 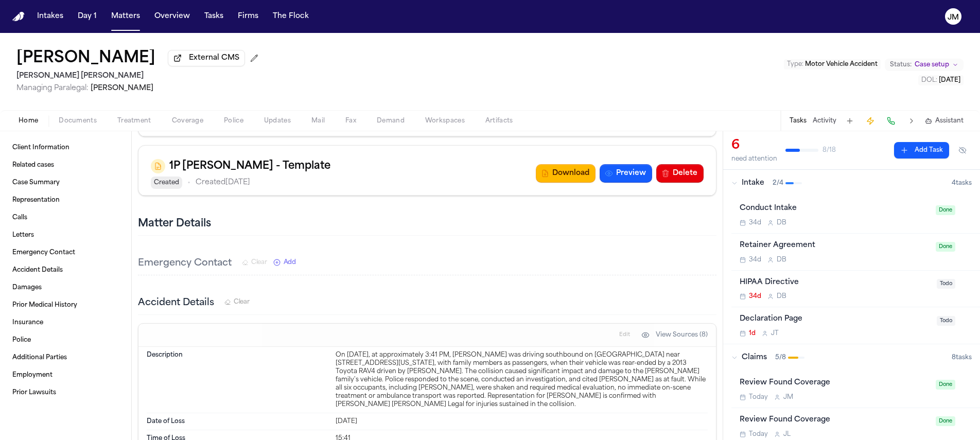 What do you see at coordinates (674, 336) in the screenshot?
I see `button: View Sources (8)` at bounding box center [674, 336].